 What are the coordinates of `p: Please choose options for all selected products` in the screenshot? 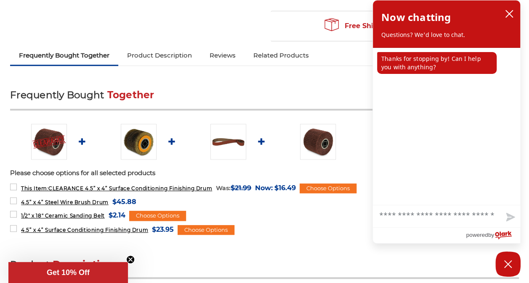 It's located at (264, 173).